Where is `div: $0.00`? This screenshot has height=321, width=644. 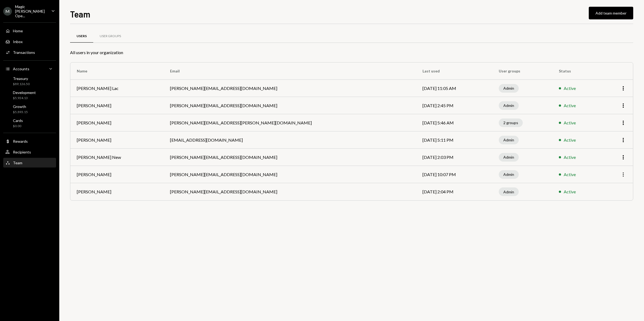 div: $0.00 is located at coordinates (18, 126).